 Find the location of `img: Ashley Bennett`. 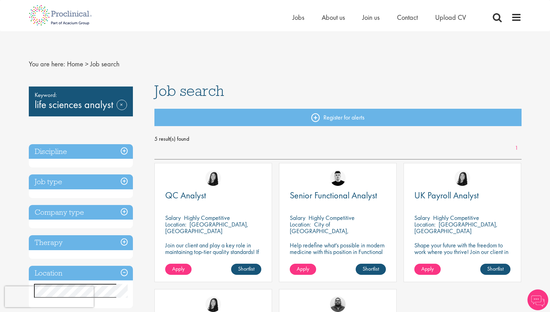

img: Ashley Bennett is located at coordinates (338, 304).